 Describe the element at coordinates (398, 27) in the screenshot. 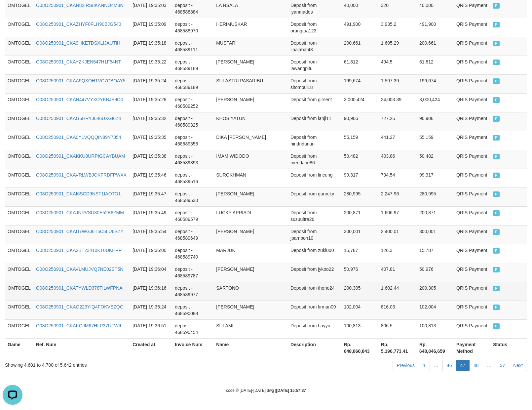

I see `td: 3,935.2` at that location.